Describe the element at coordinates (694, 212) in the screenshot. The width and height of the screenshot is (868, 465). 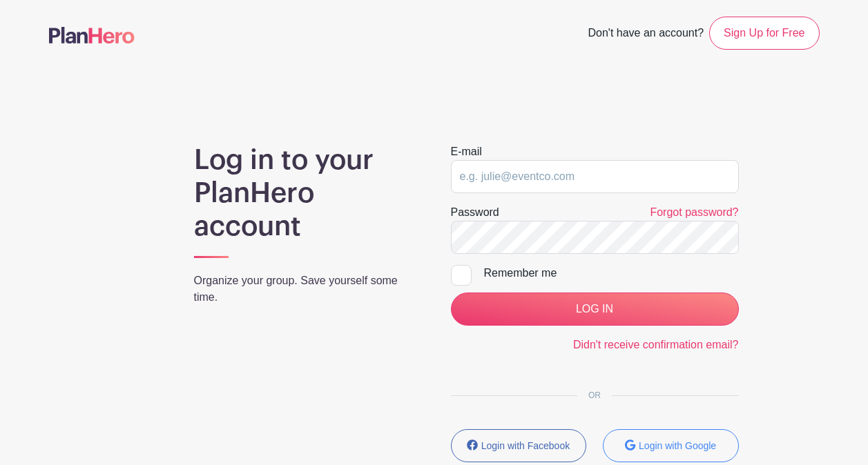
I see `a: Forgot password?` at that location.